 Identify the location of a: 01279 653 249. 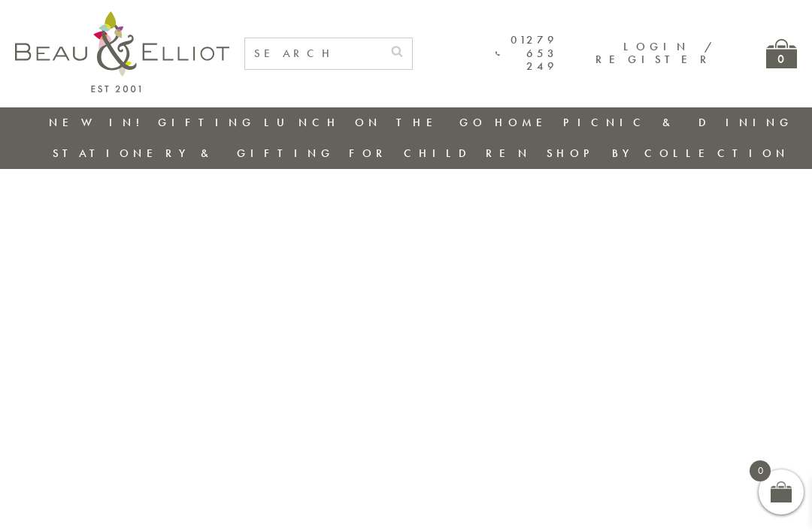
(526, 53).